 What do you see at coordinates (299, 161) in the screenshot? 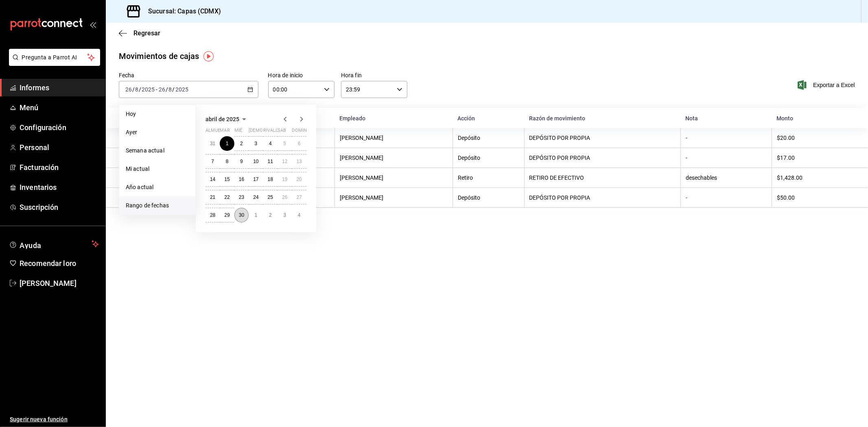
I see `abbr: 13 de abril de 2025` at bounding box center [299, 161].